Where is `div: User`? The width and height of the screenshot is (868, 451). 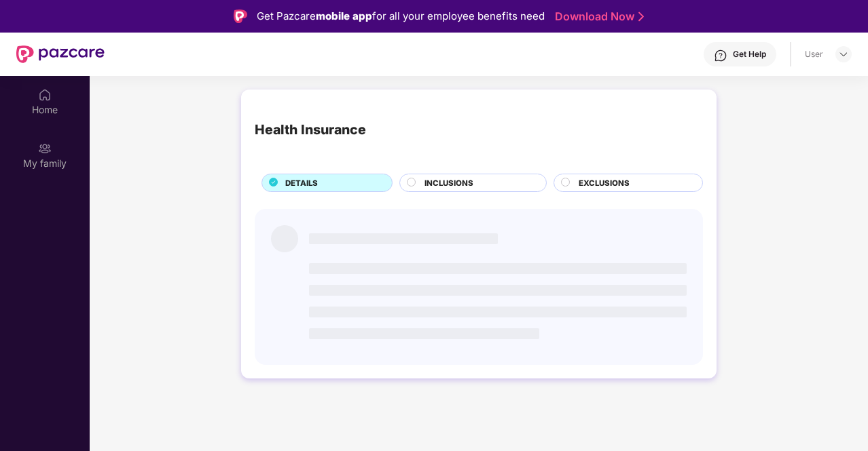
div: User is located at coordinates (814, 54).